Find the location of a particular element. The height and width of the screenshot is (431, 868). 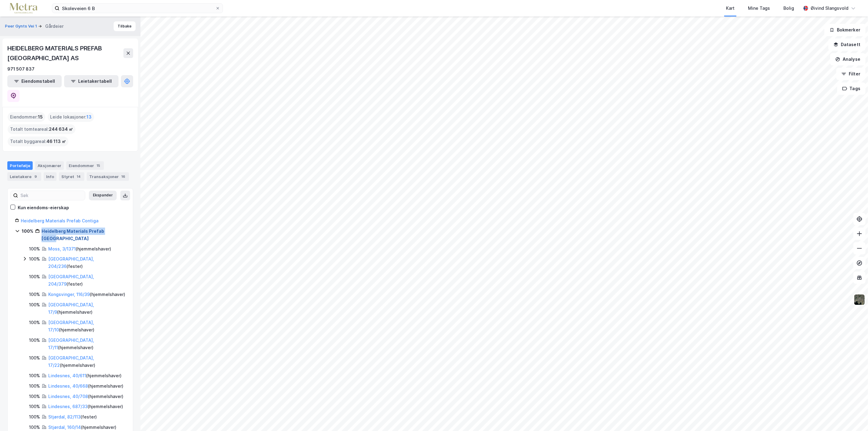

div: Kart is located at coordinates (730, 8).